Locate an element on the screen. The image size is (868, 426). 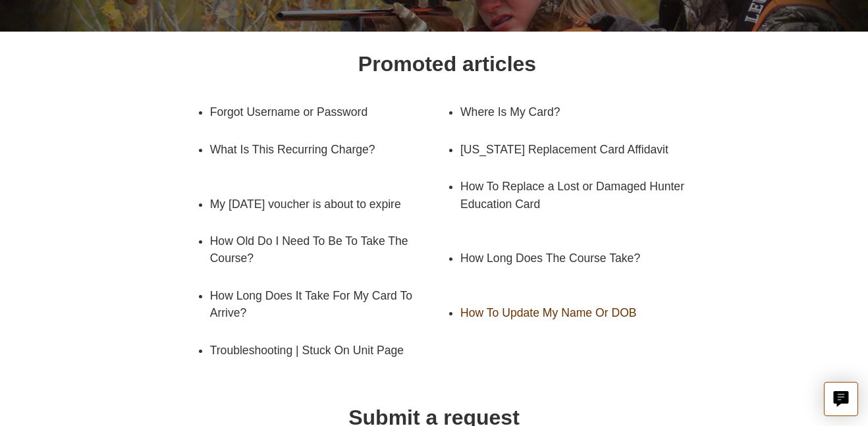
button: Live chat is located at coordinates (840, 399).